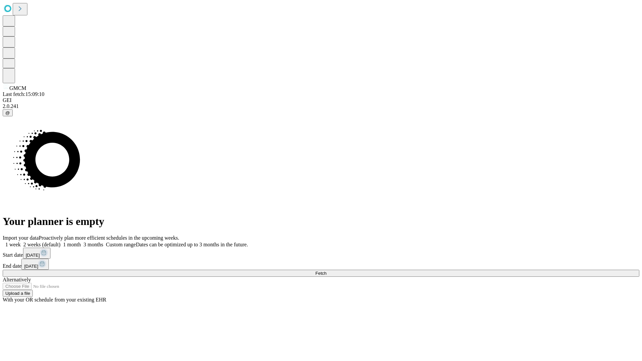 The height and width of the screenshot is (361, 642). What do you see at coordinates (93, 244) in the screenshot?
I see `span: 3 months` at bounding box center [93, 244].